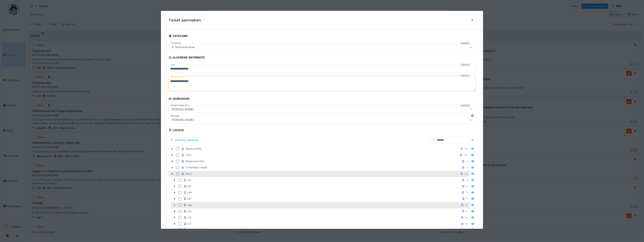 This screenshot has height=242, width=644. Describe the element at coordinates (188, 193) in the screenshot. I see `div: L64` at that location.